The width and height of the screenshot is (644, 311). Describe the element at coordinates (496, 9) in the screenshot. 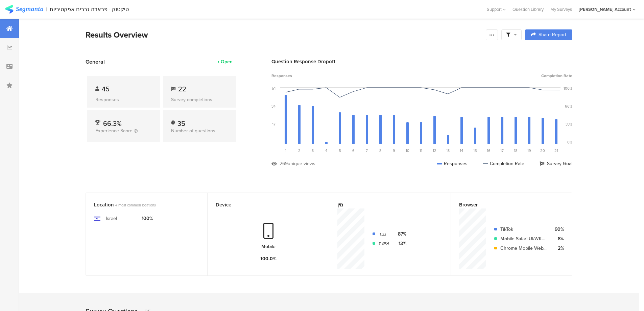

I see `div: Support` at that location.